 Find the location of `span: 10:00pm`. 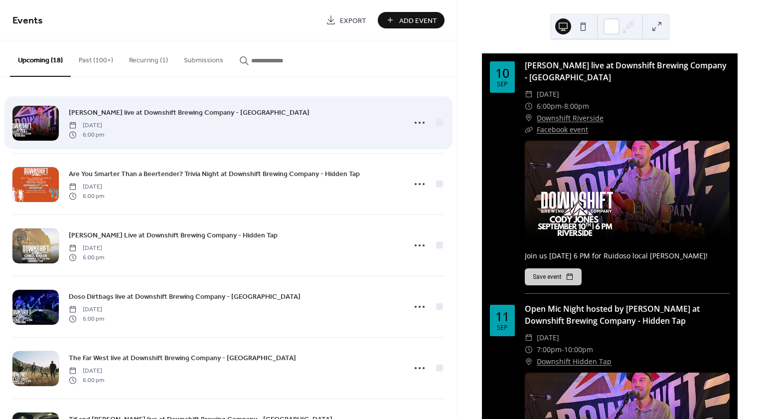

span: 10:00pm is located at coordinates (578, 349).